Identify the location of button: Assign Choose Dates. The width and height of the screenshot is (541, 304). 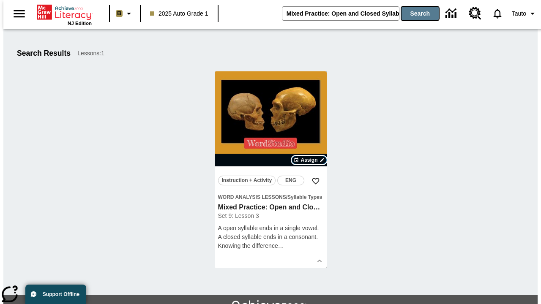
(309, 160).